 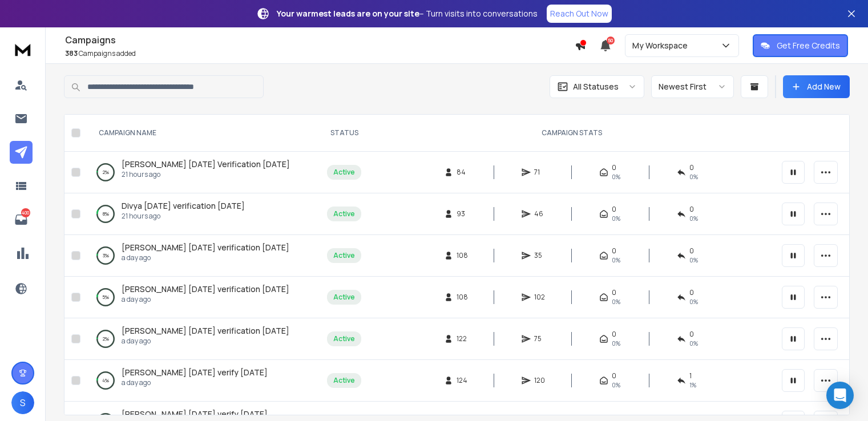 I want to click on span: 124, so click(x=462, y=380).